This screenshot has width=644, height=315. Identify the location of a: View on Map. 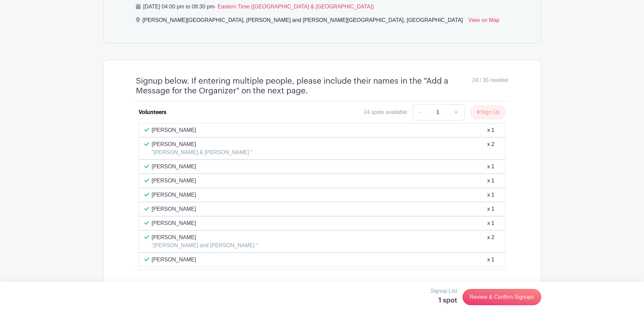
(484, 22).